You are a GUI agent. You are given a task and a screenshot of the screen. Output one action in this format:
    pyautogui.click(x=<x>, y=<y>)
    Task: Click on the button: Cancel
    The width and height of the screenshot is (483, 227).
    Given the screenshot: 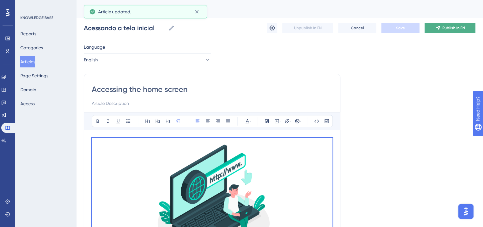 What is the action you would take?
    pyautogui.click(x=357, y=28)
    